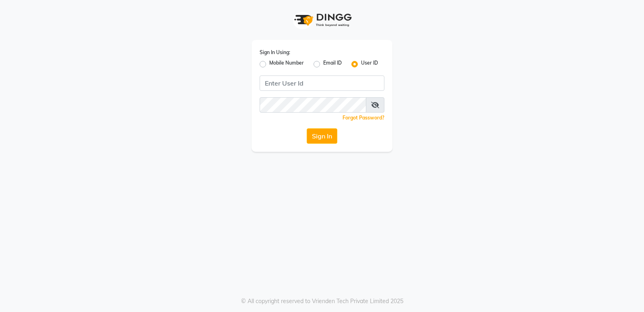 This screenshot has width=644, height=312. What do you see at coordinates (322, 135) in the screenshot?
I see `button: Sign In` at bounding box center [322, 135].